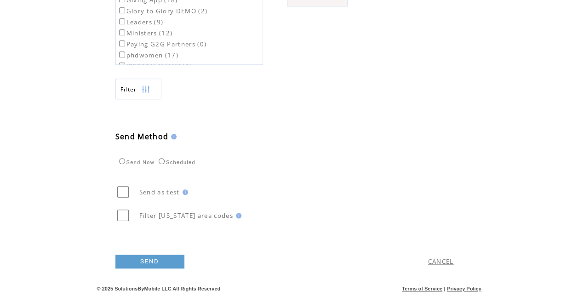 The width and height of the screenshot is (578, 296). I want to click on label: Ministers (12), so click(145, 33).